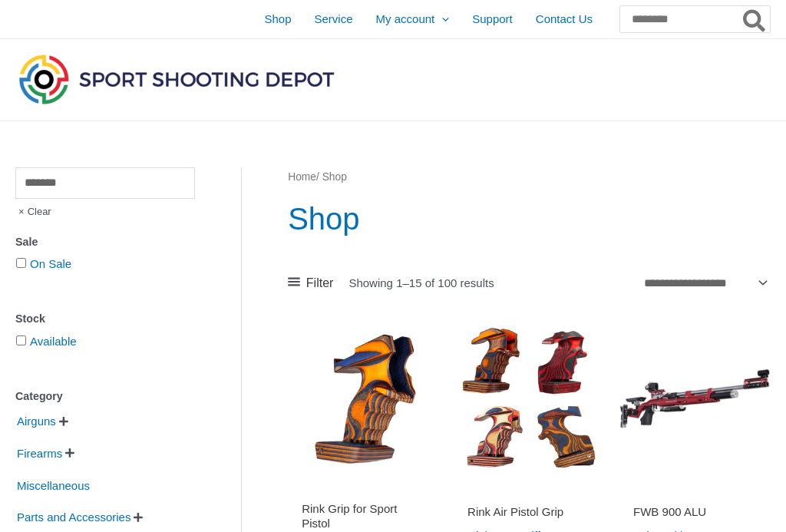 This screenshot has height=532, width=786. Describe the element at coordinates (50, 263) in the screenshot. I see `a: On Sale` at that location.